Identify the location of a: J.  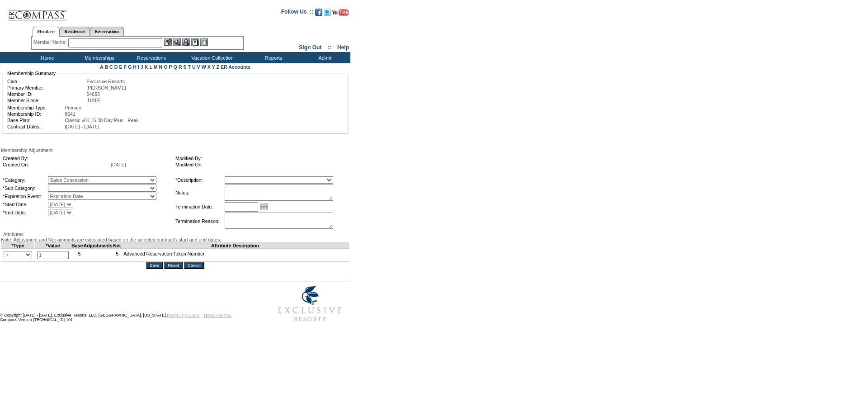
(142, 67).